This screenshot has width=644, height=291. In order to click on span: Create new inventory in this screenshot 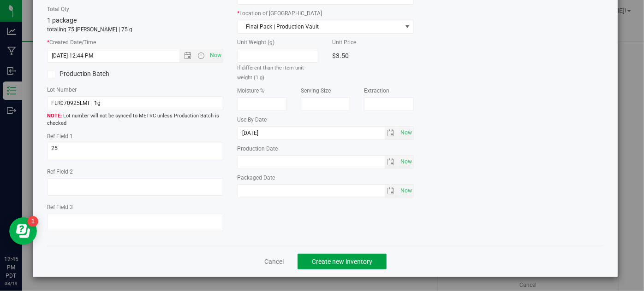, I will do `click(342, 262)`.